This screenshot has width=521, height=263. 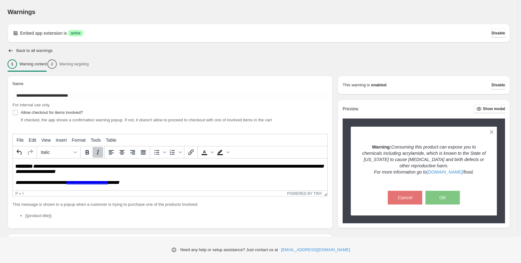 I want to click on strong: enabled, so click(x=378, y=85).